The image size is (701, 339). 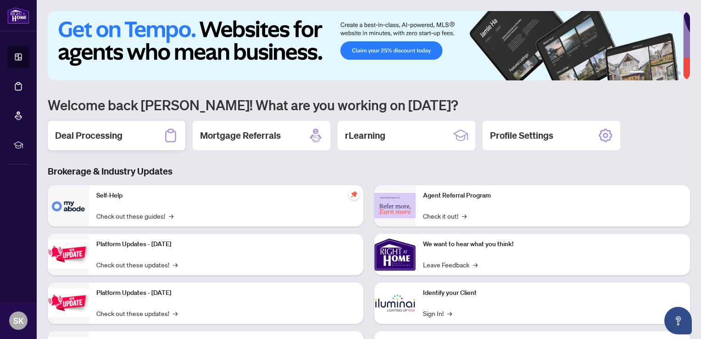 What do you see at coordinates (395, 205) in the screenshot?
I see `img: Agent Referral Program` at bounding box center [395, 205].